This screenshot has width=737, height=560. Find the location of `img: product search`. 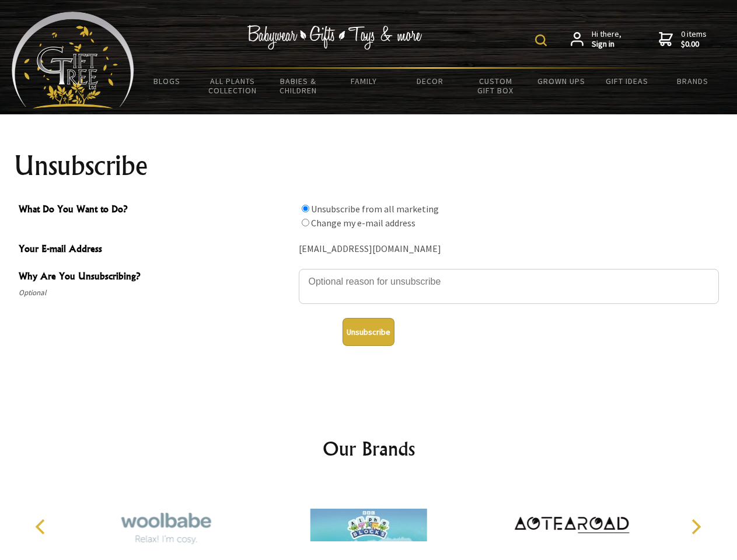

img: product search is located at coordinates (541, 40).